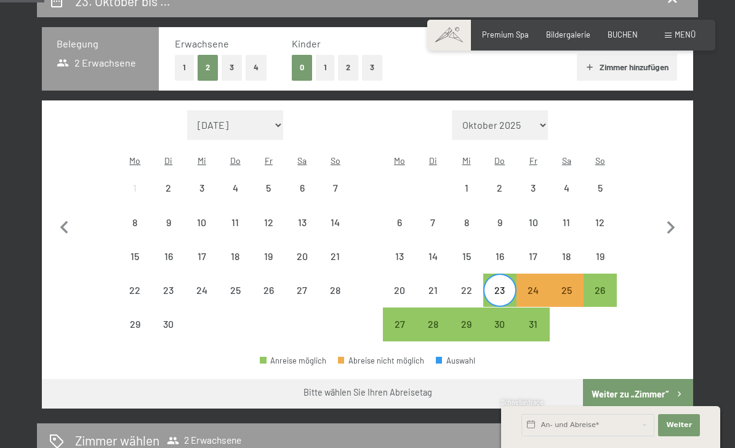 This screenshot has width=735, height=448. What do you see at coordinates (100, 44) in the screenshot?
I see `h3: Belegung` at bounding box center [100, 44].